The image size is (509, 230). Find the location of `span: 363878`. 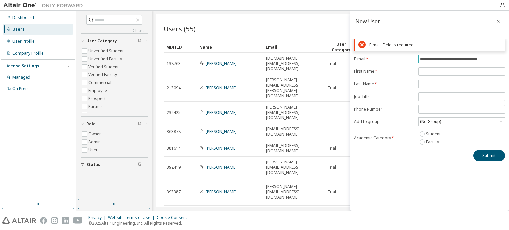

span: 363878 is located at coordinates (174, 132).